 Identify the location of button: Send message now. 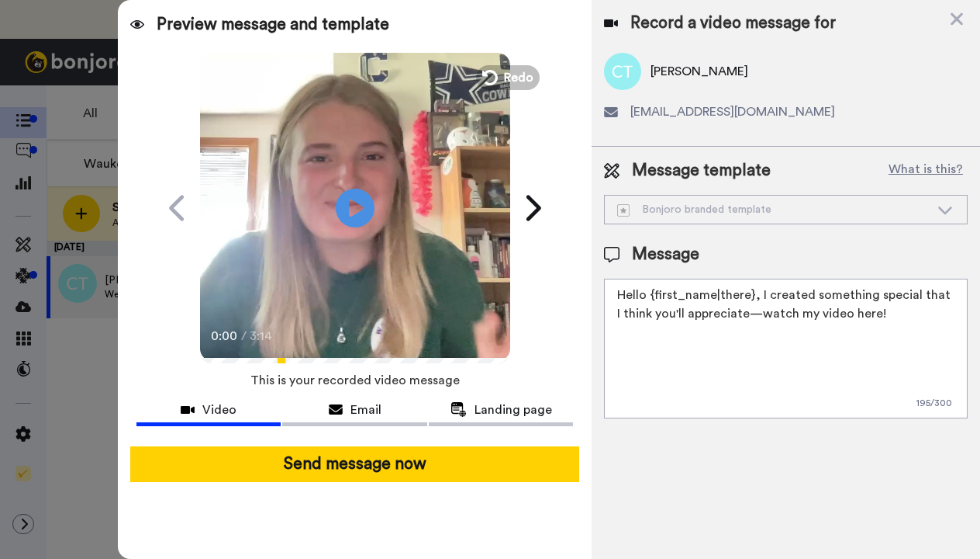
(355, 464).